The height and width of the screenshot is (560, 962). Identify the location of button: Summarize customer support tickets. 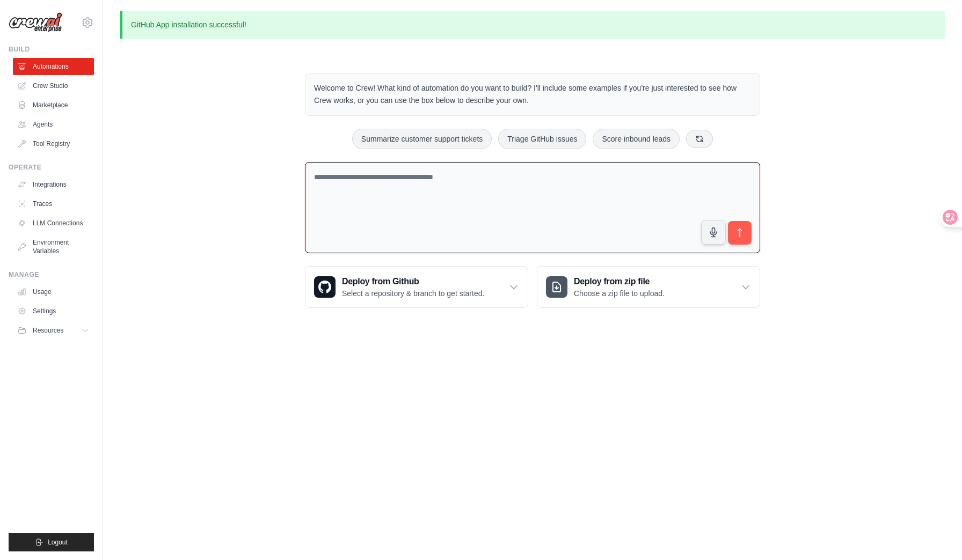
(422, 139).